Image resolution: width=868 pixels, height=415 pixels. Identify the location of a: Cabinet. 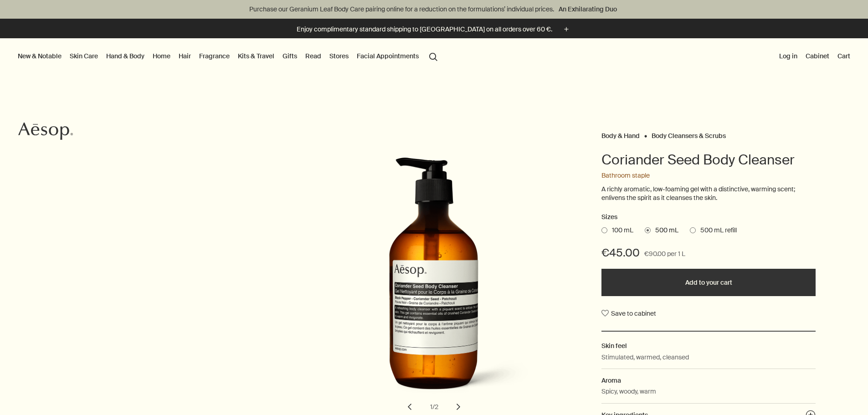
(817, 56).